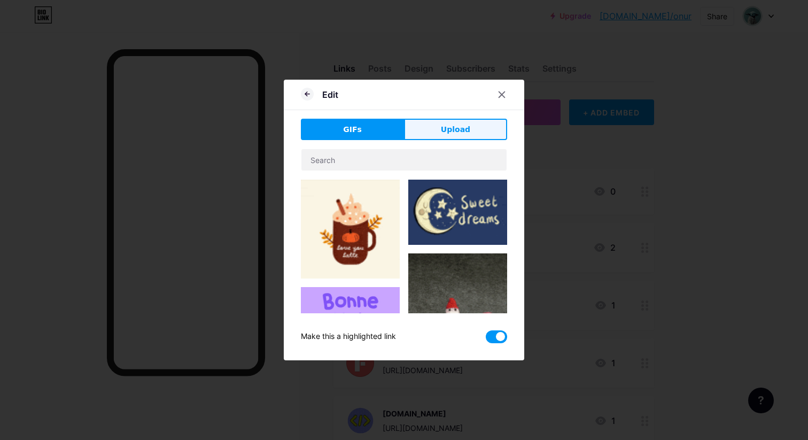 Image resolution: width=808 pixels, height=440 pixels. I want to click on div: Edit, so click(330, 95).